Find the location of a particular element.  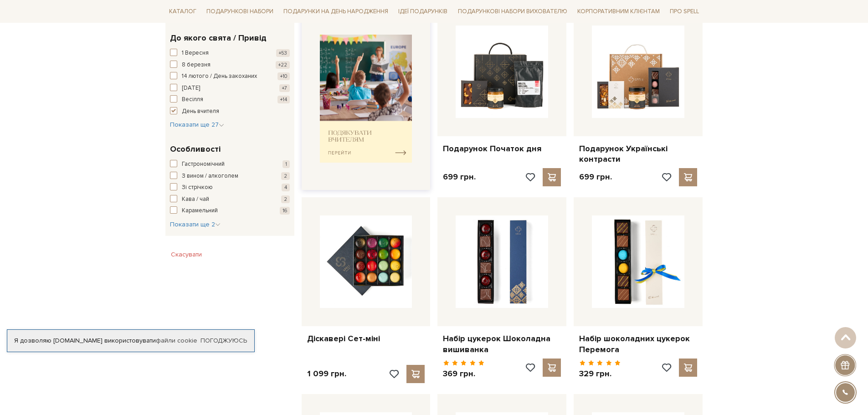

a: Набір шоколадних цукерок Перемога is located at coordinates (638, 344).